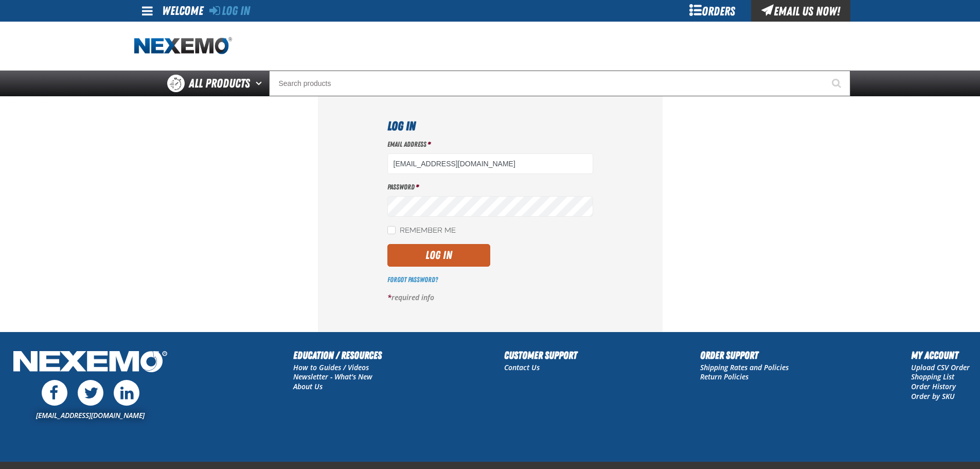 The width and height of the screenshot is (980, 469). I want to click on a: Forgot Password?, so click(413, 280).